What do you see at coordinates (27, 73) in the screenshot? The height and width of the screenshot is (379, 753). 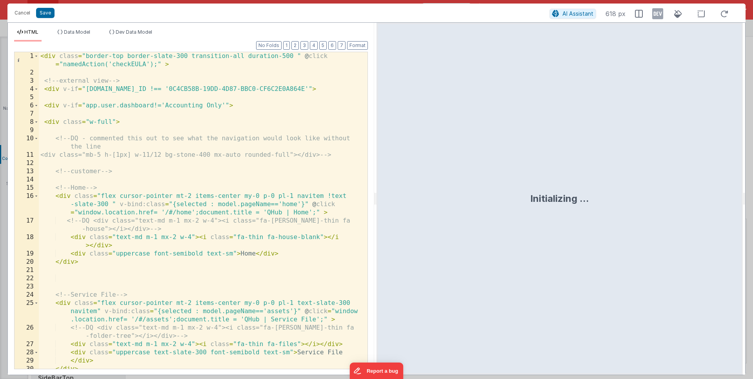 I see `div: 2` at bounding box center [27, 73].